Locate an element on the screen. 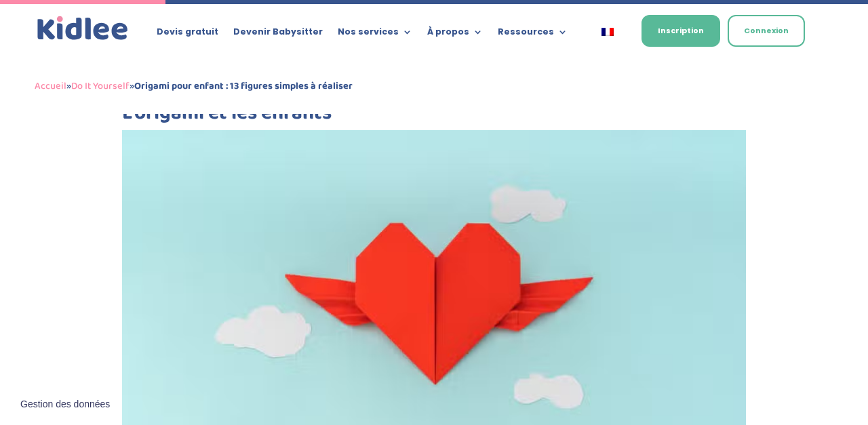 Image resolution: width=868 pixels, height=425 pixels. a: Inscription is located at coordinates (681, 31).